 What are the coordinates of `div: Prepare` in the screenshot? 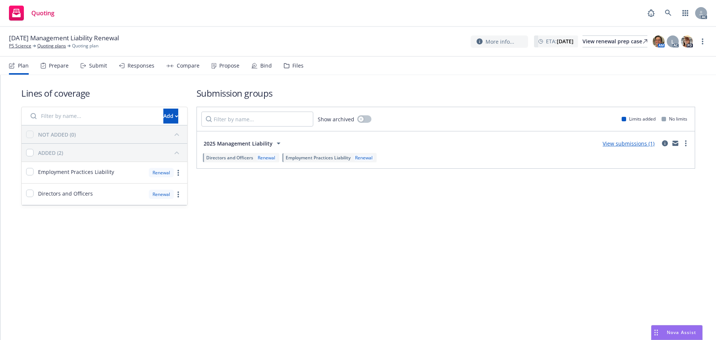 It's located at (59, 66).